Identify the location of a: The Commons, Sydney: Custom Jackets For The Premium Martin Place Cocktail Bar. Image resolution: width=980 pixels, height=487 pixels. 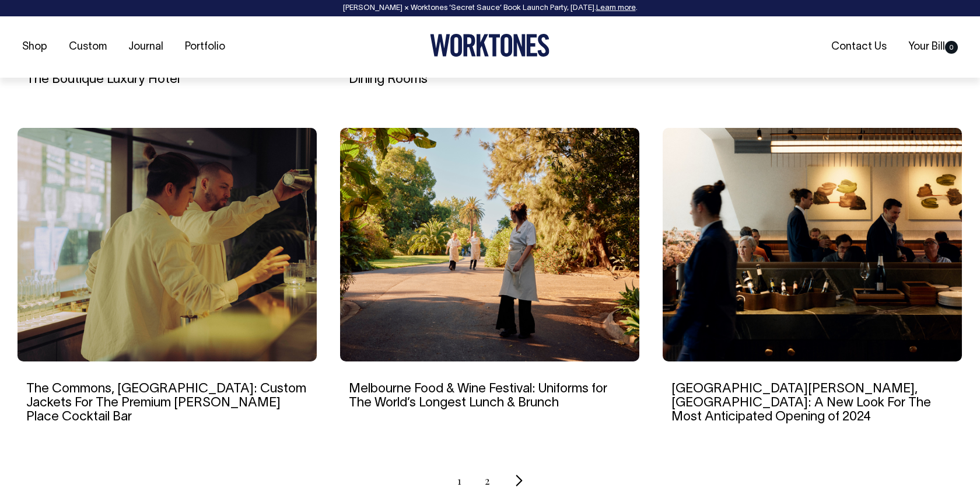
(166, 244).